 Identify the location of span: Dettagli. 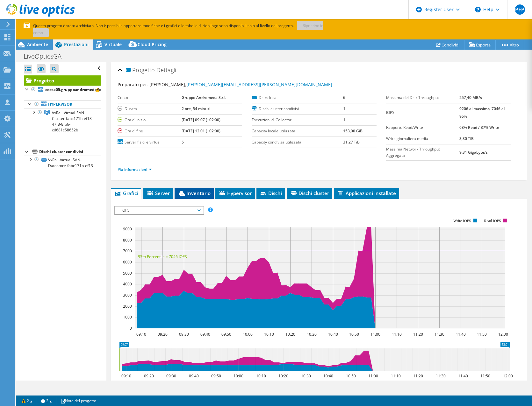
(166, 70).